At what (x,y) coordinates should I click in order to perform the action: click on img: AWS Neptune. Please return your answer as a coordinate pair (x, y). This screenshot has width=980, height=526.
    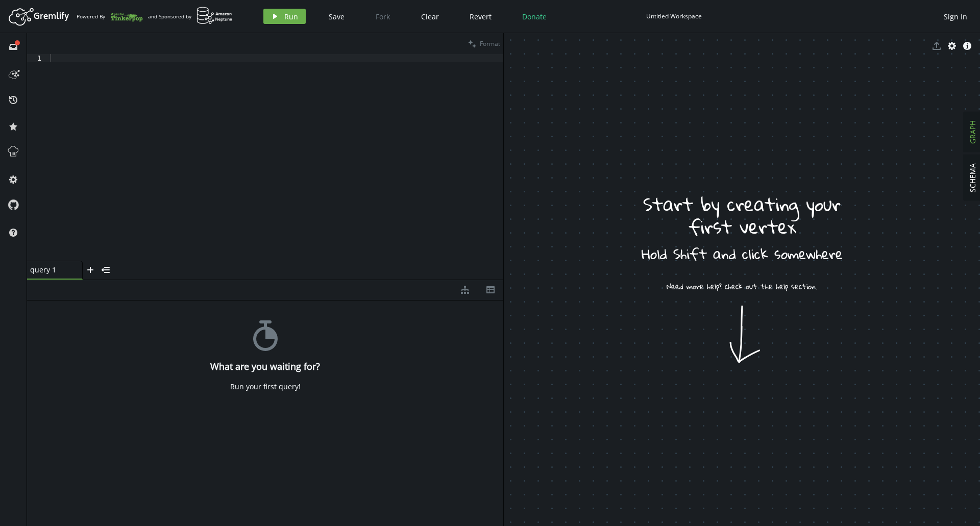
    Looking at the image, I should click on (214, 15).